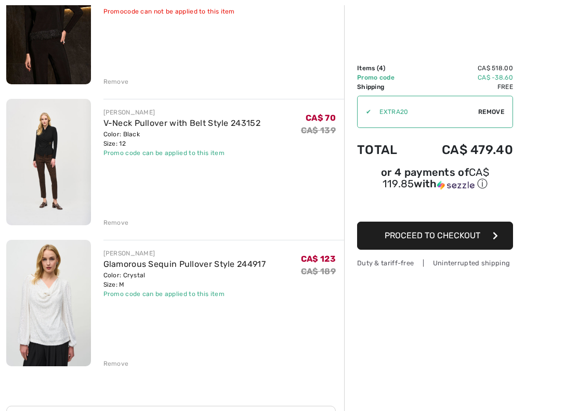 The image size is (578, 411). I want to click on s: CA$ 139, so click(318, 130).